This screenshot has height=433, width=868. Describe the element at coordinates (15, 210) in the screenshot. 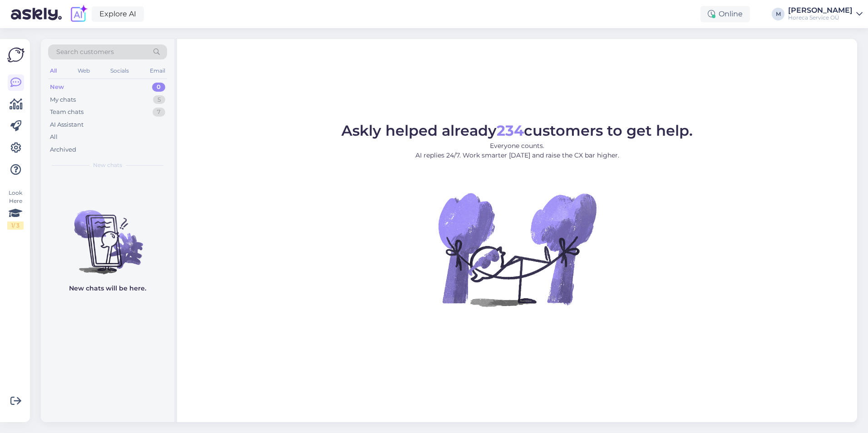

I see `div: Look Here` at that location.